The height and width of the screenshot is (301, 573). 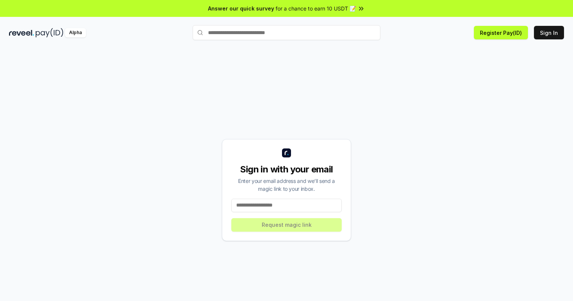 I want to click on img: logo_small, so click(x=286, y=153).